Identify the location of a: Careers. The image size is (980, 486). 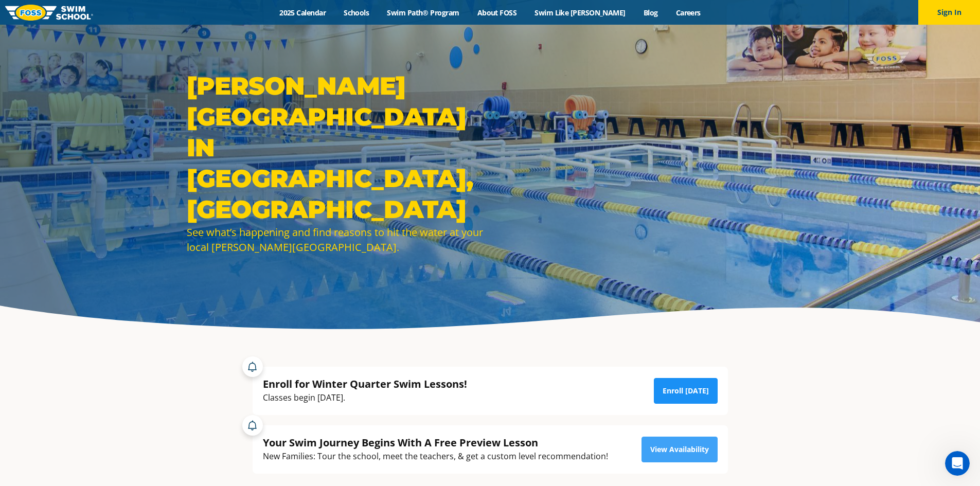
(688, 13).